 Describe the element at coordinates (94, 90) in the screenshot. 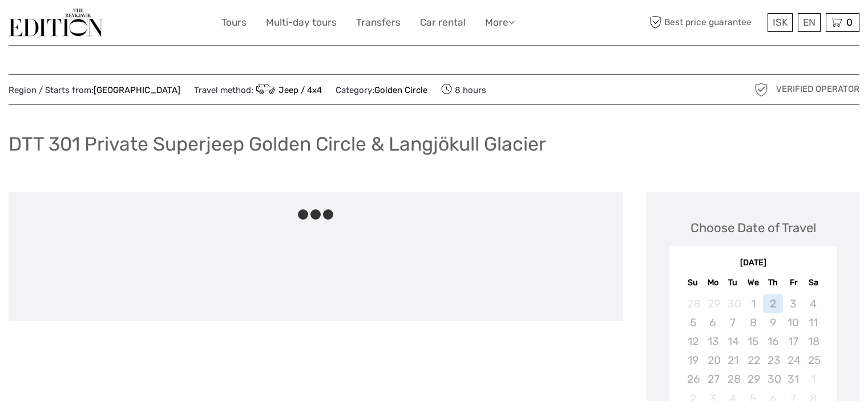

I see `span: Region / Starts from:` at that location.